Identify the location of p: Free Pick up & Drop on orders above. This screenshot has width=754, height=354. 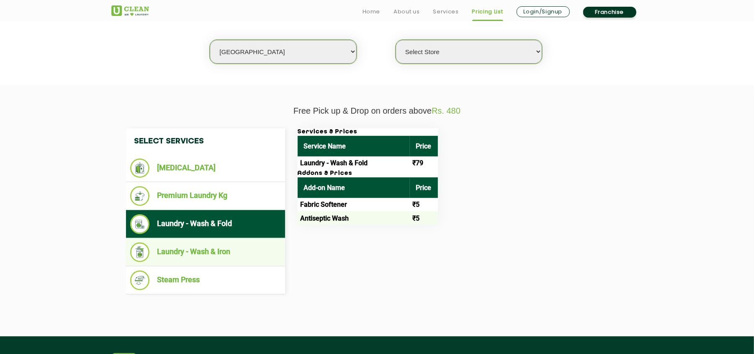
(377, 111).